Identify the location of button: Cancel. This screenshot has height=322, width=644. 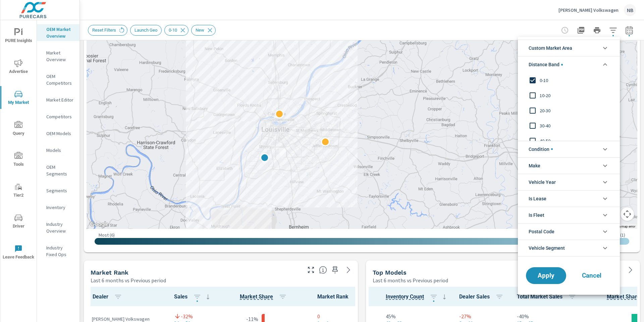
(592, 276).